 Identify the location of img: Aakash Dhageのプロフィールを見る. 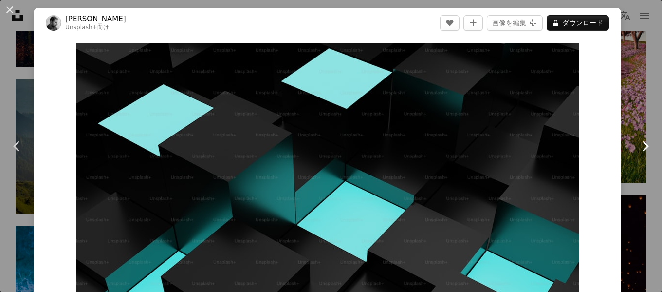
(54, 23).